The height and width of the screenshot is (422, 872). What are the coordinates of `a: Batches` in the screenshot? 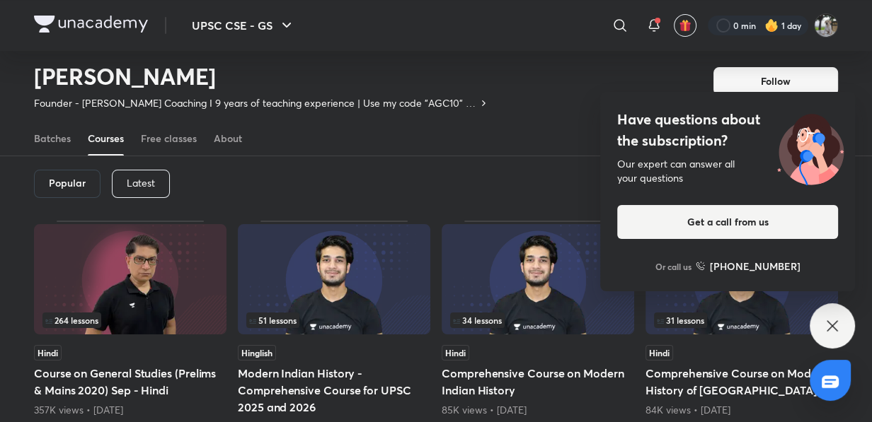 It's located at (52, 139).